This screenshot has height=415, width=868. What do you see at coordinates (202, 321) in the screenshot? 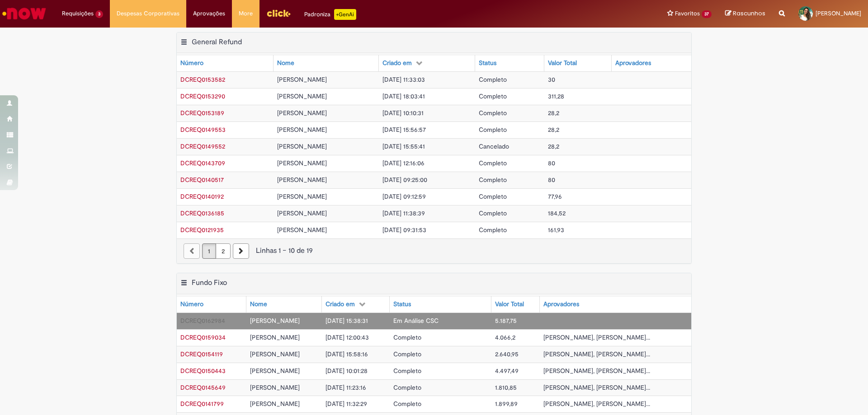
I see `a: Abrir Registro: DCREQ0162984` at bounding box center [202, 321].